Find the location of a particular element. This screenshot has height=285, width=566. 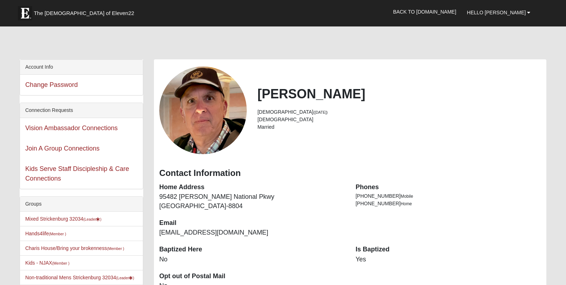

span: Home is located at coordinates (406, 204).